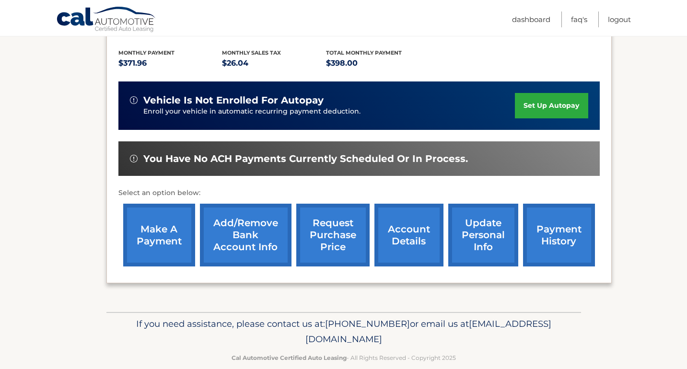 This screenshot has width=687, height=369. What do you see at coordinates (306, 159) in the screenshot?
I see `span: You have no ACH payments currently scheduled or in process.` at bounding box center [306, 159].